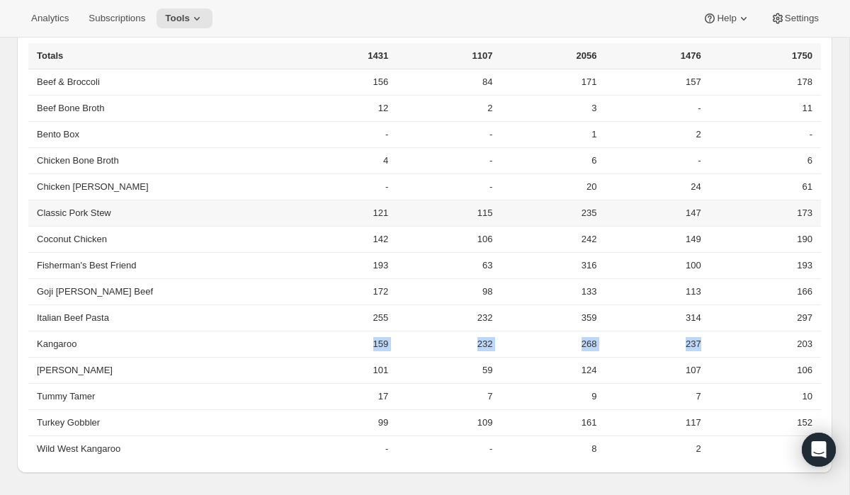 The width and height of the screenshot is (850, 495). I want to click on td: 237, so click(653, 344).